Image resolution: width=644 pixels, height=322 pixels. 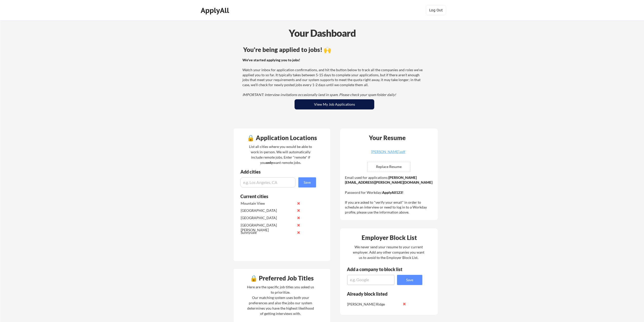 What do you see at coordinates (216, 10) in the screenshot?
I see `div: ApplyAll` at bounding box center [216, 10].